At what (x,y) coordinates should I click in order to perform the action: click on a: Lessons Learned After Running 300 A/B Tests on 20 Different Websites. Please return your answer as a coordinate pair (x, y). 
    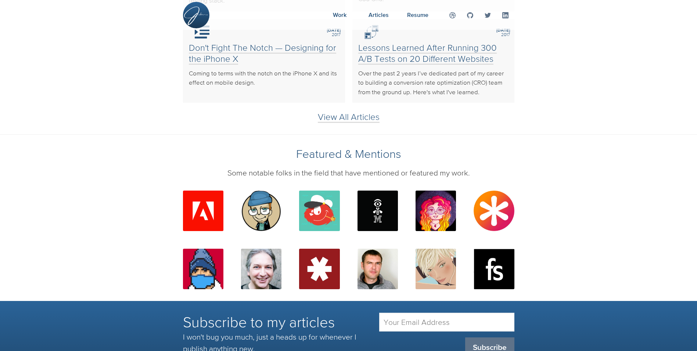
    Looking at the image, I should click on (427, 54).